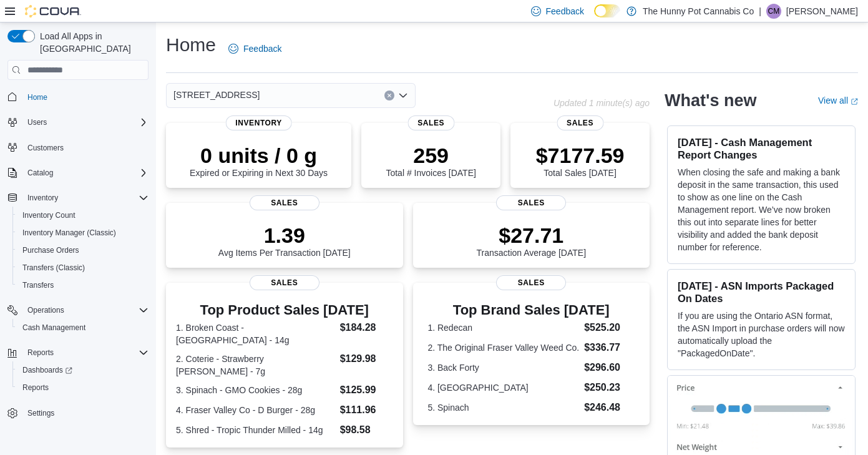 The image size is (868, 455). I want to click on a: Home, so click(37, 97).